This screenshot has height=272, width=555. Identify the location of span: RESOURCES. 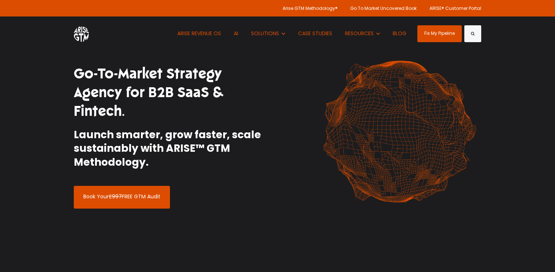
(359, 33).